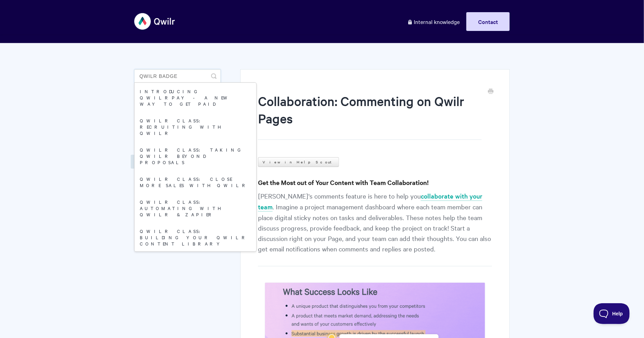  What do you see at coordinates (375, 182) in the screenshot?
I see `h3: Get the Most out of Your Content with Team Collaboration!` at bounding box center [375, 182].